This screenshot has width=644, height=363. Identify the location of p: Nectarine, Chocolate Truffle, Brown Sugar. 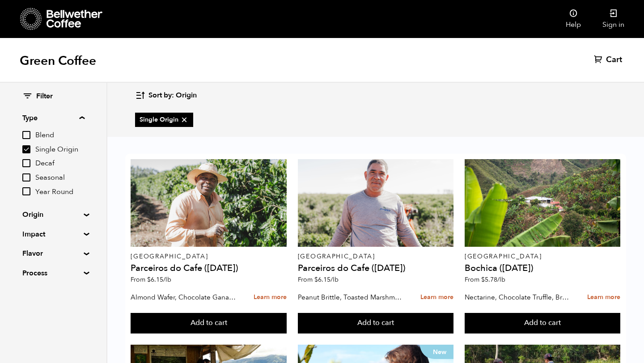
(517, 297).